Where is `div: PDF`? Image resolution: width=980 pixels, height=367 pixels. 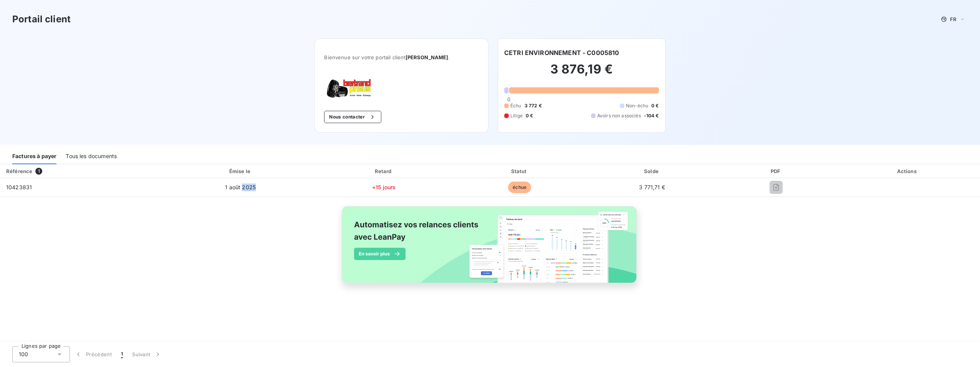
div: PDF is located at coordinates (776, 171).